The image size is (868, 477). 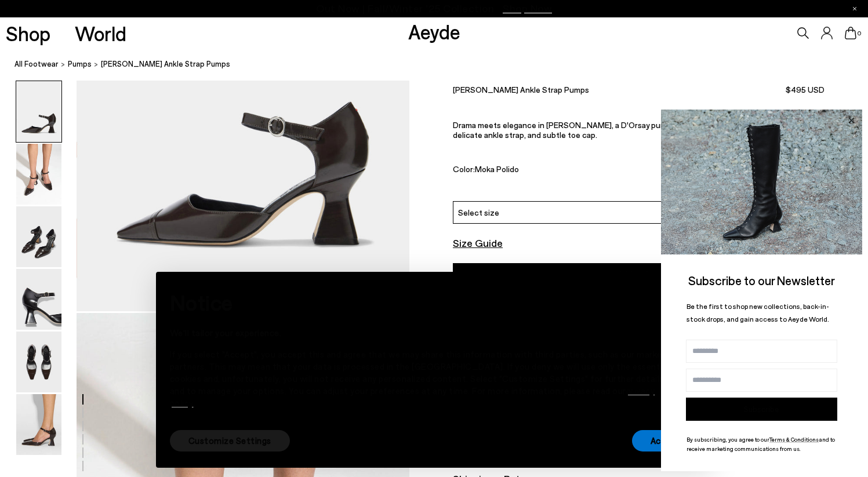 I want to click on a: privacy policy, so click(x=413, y=396).